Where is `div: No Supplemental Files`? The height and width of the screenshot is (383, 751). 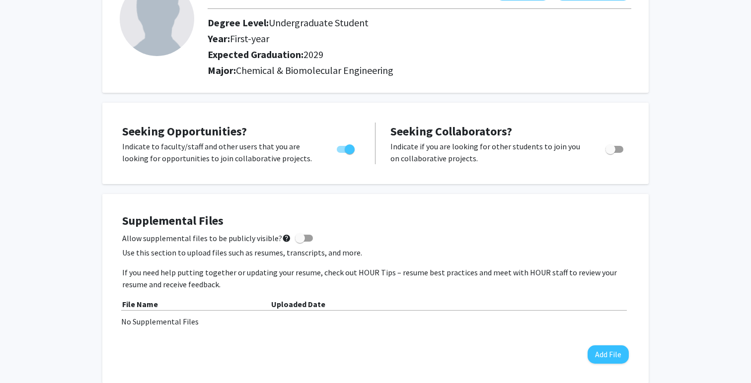
div: No Supplemental Files is located at coordinates (376, 322).